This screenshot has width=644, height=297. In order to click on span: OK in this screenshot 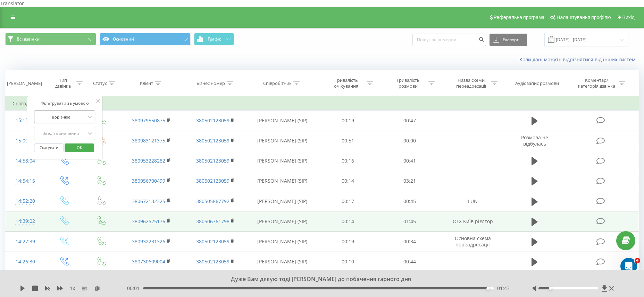, I will do `click(80, 147)`.